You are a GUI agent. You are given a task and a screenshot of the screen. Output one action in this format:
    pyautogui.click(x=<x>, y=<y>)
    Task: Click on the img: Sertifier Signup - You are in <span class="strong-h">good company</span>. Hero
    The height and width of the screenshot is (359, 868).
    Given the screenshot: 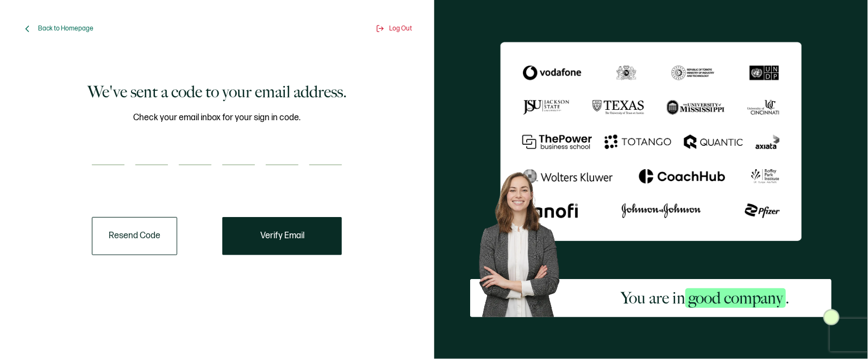 What is the action you would take?
    pyautogui.click(x=524, y=241)
    